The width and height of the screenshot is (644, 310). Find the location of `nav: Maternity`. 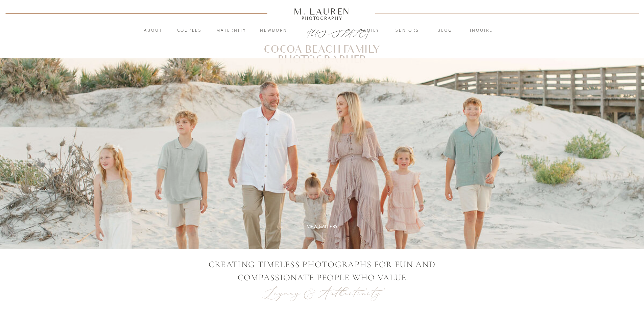

nav: Maternity is located at coordinates (231, 31).